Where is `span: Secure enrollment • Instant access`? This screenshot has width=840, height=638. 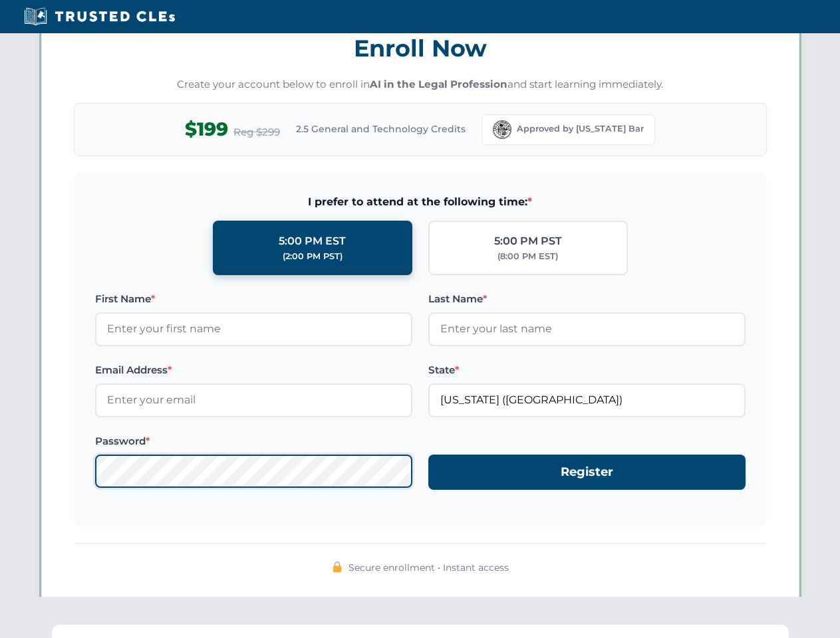
span: Secure enrollment • Instant access is located at coordinates (428, 567).